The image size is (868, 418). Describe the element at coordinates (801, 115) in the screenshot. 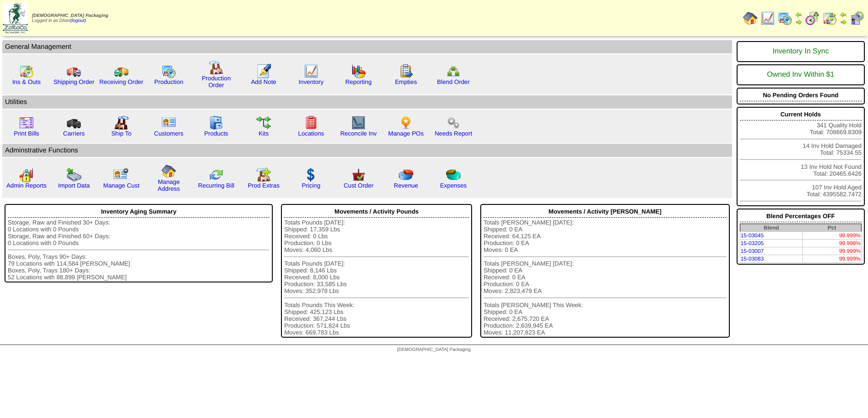

I see `div: Current Holds` at that location.